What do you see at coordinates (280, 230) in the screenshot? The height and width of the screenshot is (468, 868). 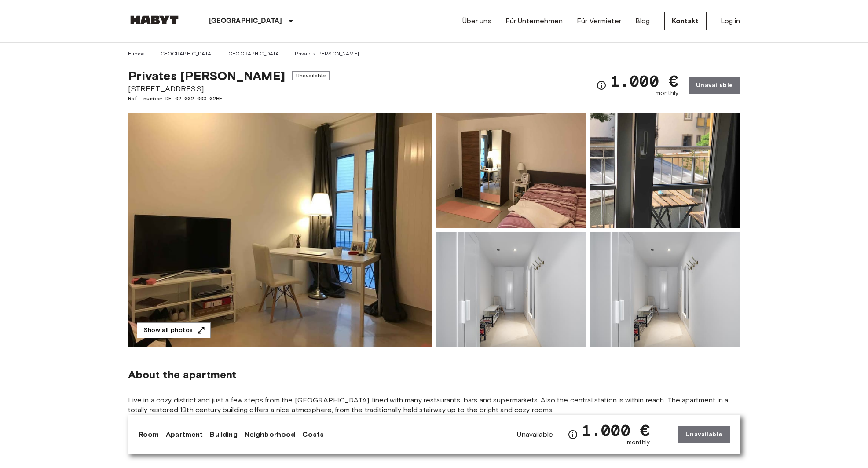 I see `img: Marketing picture of unit DE-02-002-003-02HF` at bounding box center [280, 230].